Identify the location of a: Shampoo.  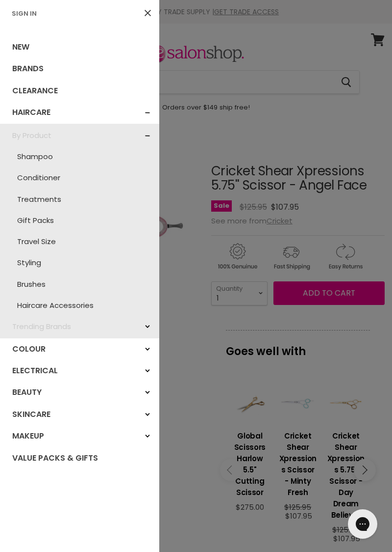
(79, 156).